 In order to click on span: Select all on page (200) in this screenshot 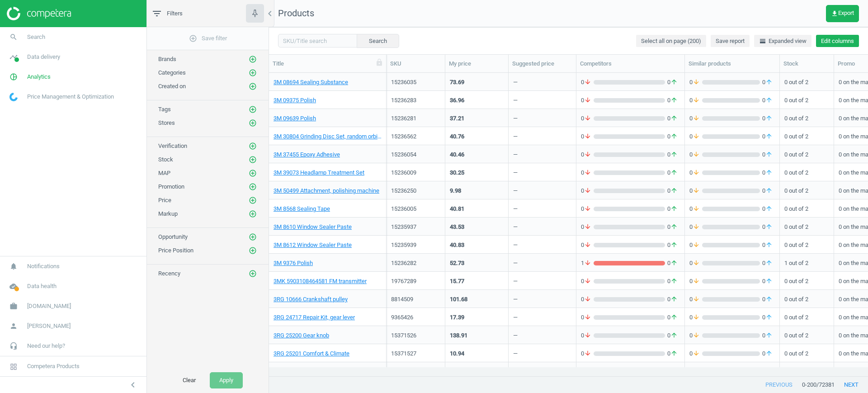, I will do `click(671, 42)`.